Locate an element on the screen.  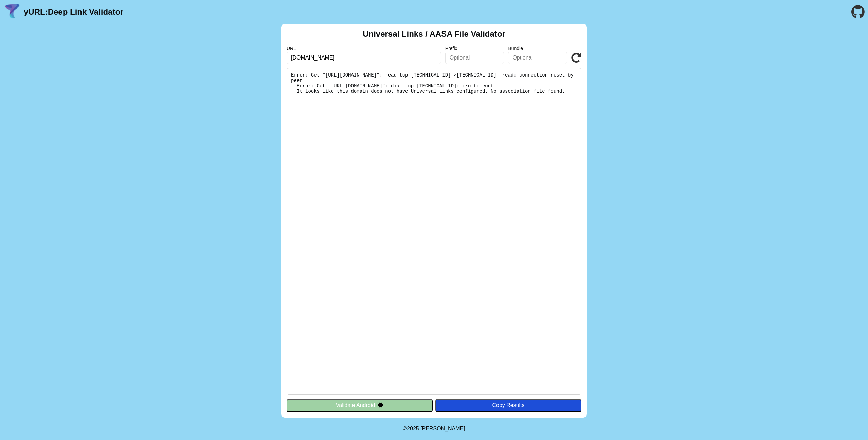
label: Prefix is located at coordinates (474, 48).